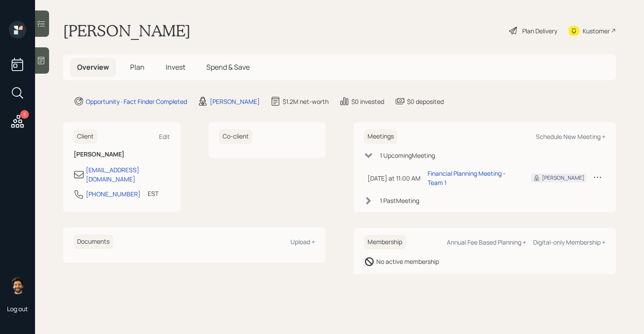 The height and width of the screenshot is (334, 644). I want to click on h6: Co-client, so click(236, 137).